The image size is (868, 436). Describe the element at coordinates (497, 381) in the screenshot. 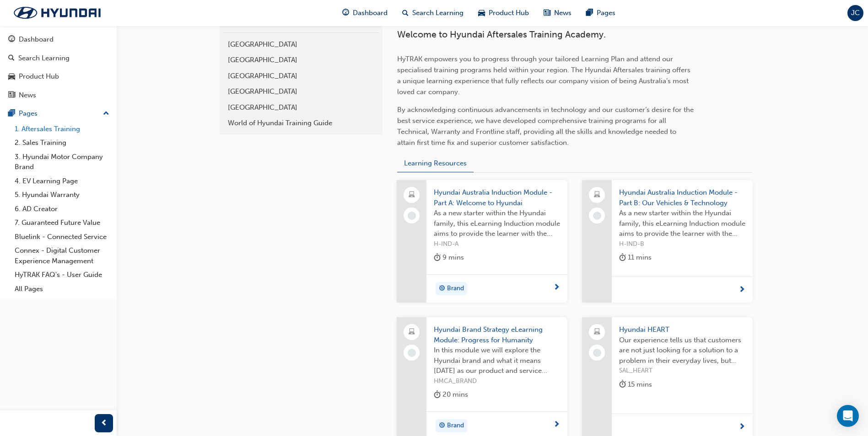

I see `span: HMCA_BRAND` at that location.